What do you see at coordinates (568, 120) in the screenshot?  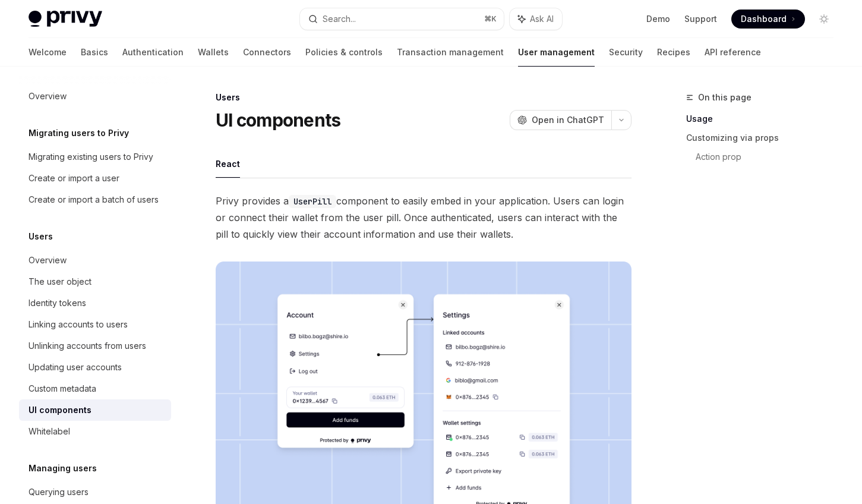 I see `span: Open in ChatGPT` at bounding box center [568, 120].